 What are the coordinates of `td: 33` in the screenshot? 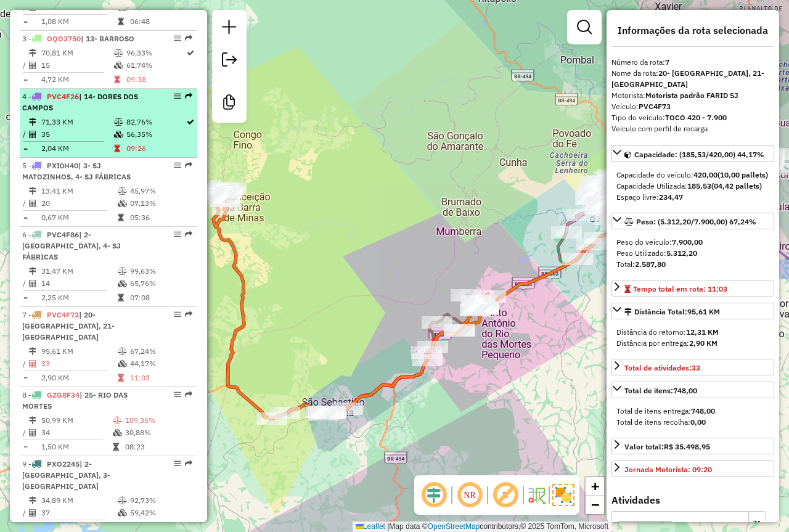 It's located at (79, 364).